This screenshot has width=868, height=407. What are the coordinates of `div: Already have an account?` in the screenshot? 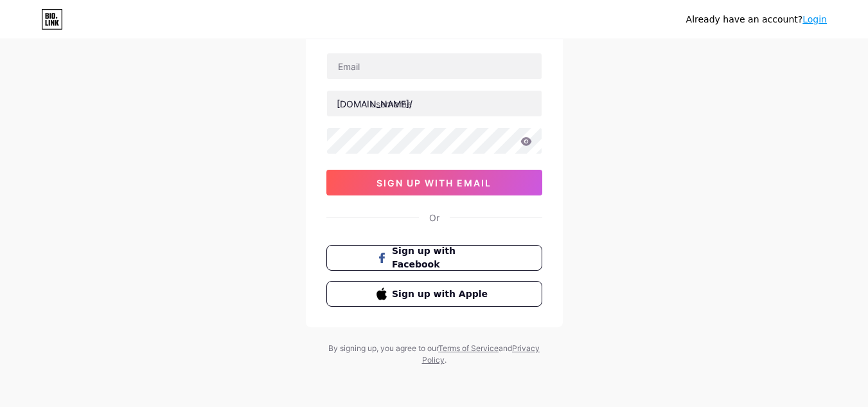 It's located at (756, 19).